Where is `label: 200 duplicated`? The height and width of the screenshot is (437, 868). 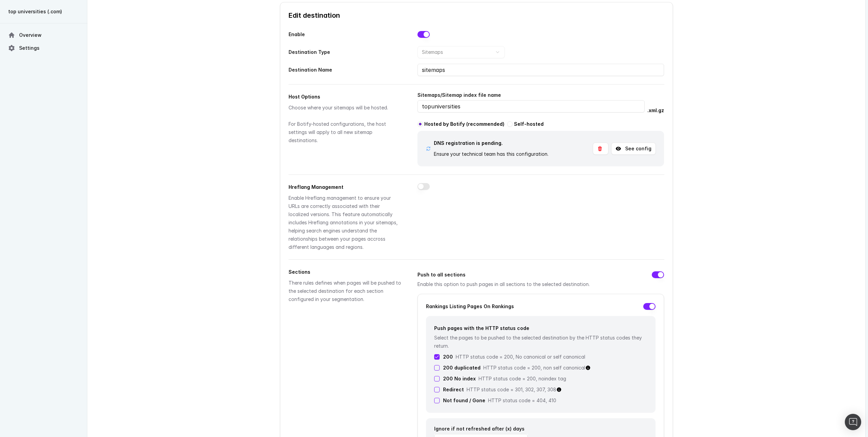
label: 200 duplicated is located at coordinates (462, 368).